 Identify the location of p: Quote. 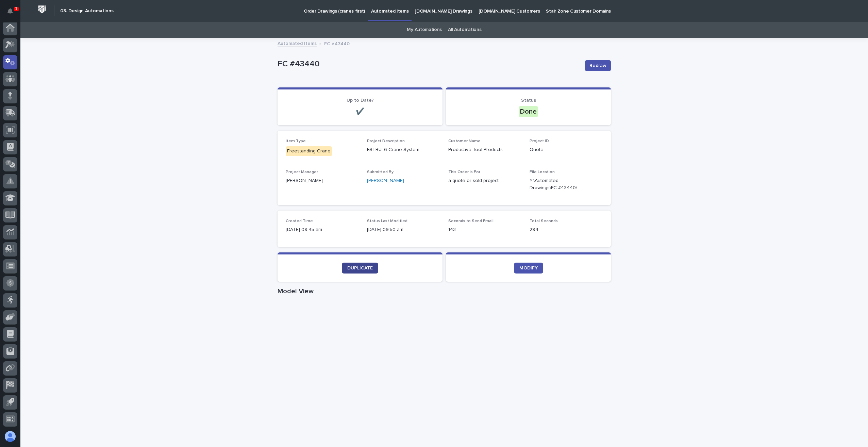
(566, 150).